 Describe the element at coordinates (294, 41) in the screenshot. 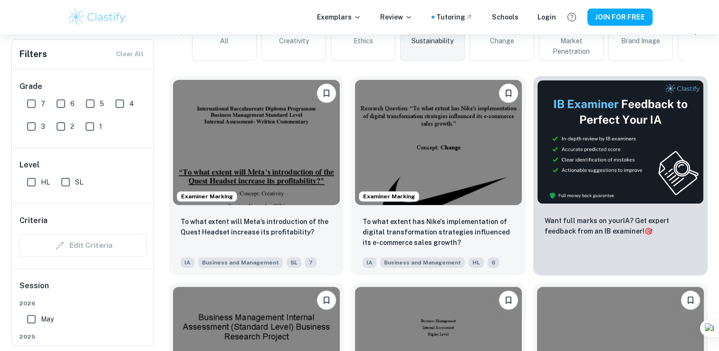

I see `span: Creativity` at that location.